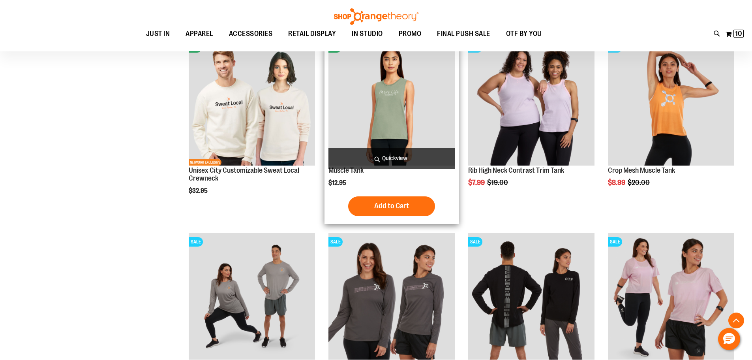 The height and width of the screenshot is (360, 752). What do you see at coordinates (205, 162) in the screenshot?
I see `span: NETWORK EXCLUSIVE` at bounding box center [205, 162].